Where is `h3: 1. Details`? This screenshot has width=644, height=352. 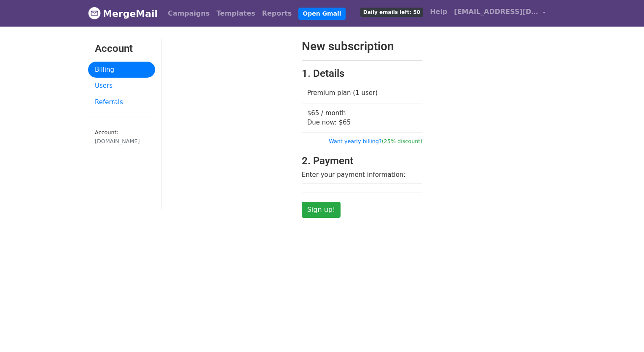 h3: 1. Details is located at coordinates (362, 74).